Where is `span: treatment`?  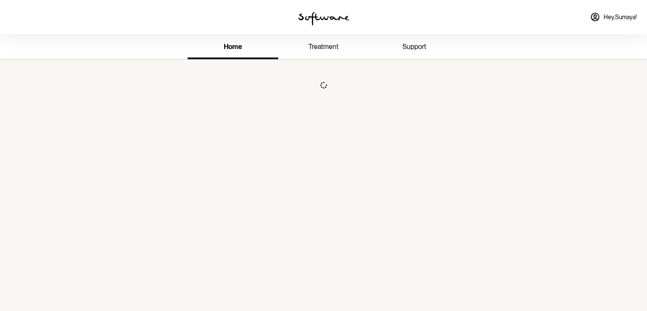 span: treatment is located at coordinates (323, 46).